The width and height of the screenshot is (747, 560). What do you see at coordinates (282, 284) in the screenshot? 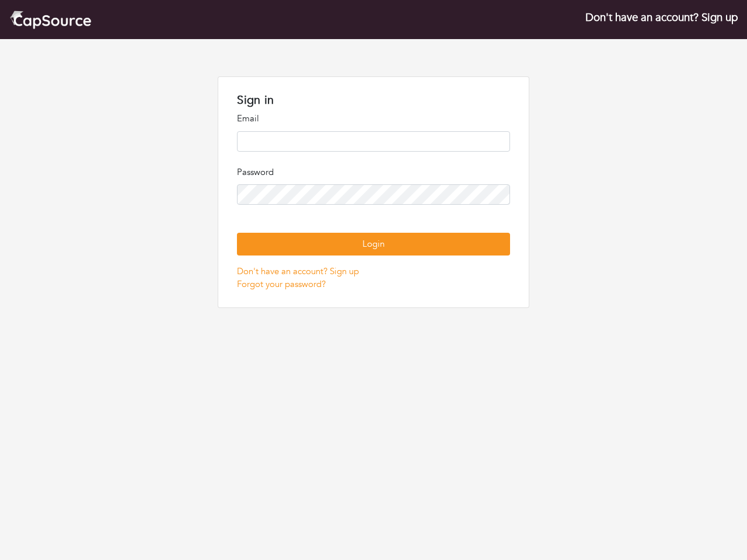
I see `a: Forgot your password?` at bounding box center [282, 284].